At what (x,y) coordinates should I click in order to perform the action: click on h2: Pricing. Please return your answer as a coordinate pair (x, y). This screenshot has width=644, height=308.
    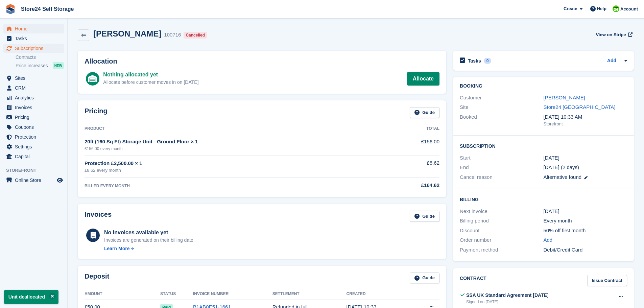
    Looking at the image, I should click on (96, 113).